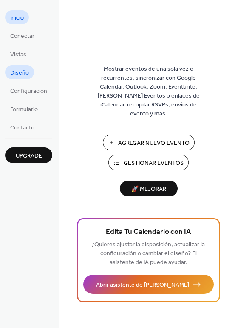 Image resolution: width=238 pixels, height=328 pixels. What do you see at coordinates (29, 91) in the screenshot?
I see `span: Configuración` at bounding box center [29, 91].